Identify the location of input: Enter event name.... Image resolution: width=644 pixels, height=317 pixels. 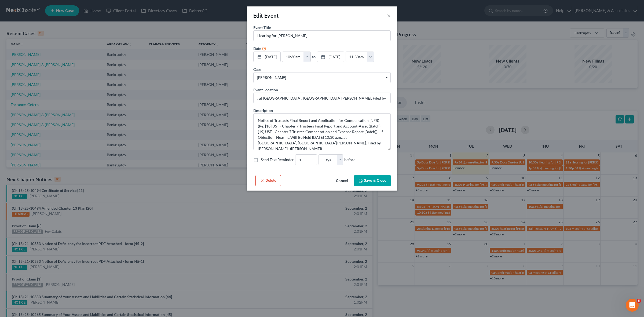
(322, 36).